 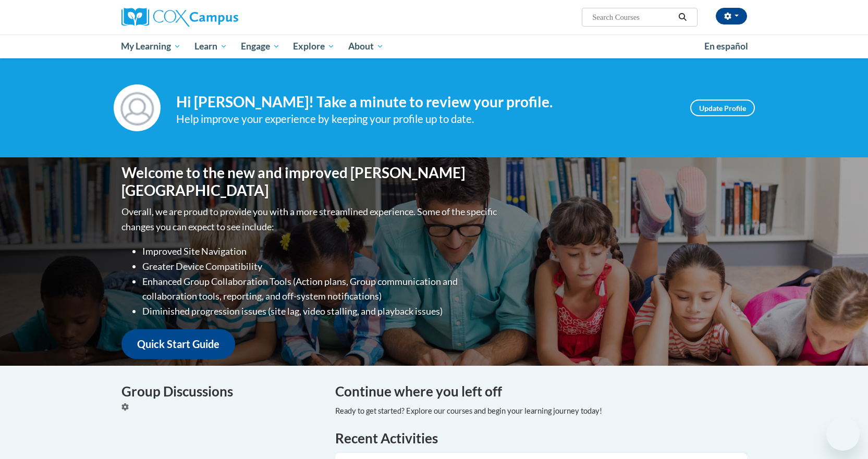 I want to click on span: Explore, so click(x=314, y=47).